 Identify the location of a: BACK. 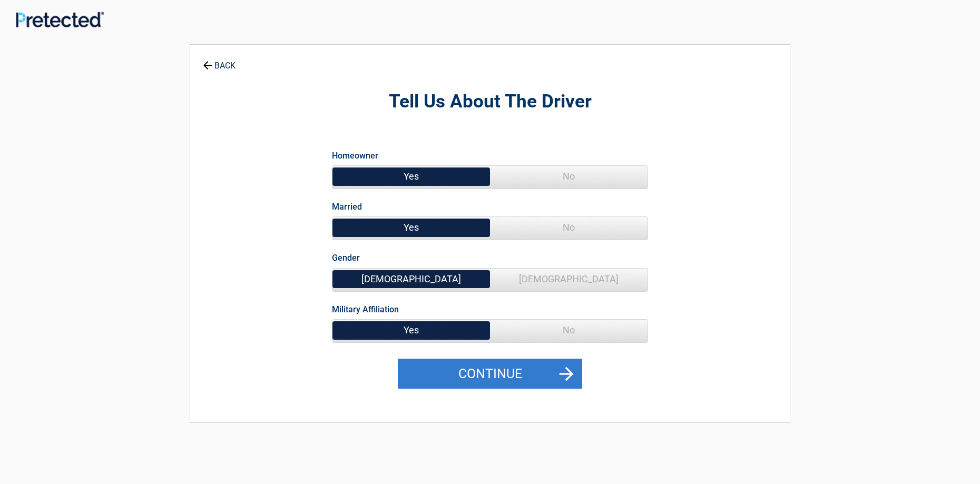
(219, 61).